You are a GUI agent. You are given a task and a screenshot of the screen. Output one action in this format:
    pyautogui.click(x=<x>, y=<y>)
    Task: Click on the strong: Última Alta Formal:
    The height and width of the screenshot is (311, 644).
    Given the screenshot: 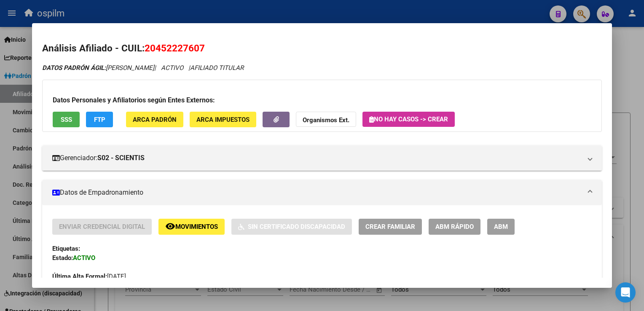 What is the action you would take?
    pyautogui.click(x=80, y=276)
    